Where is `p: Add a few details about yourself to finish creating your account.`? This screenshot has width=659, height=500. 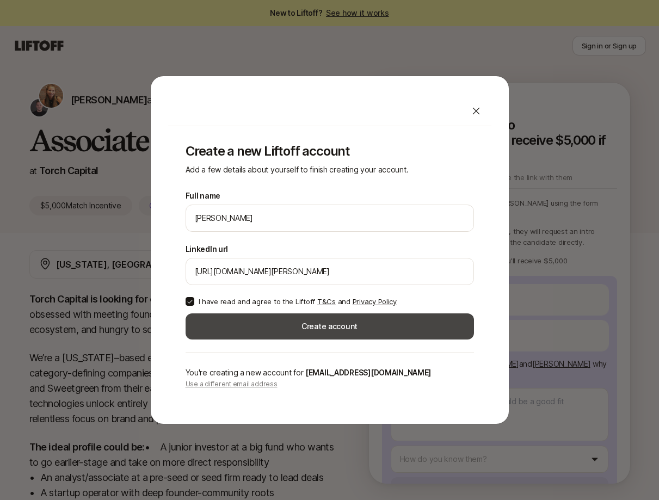
p: Add a few details about yourself to finish creating your account. is located at coordinates (330, 170).